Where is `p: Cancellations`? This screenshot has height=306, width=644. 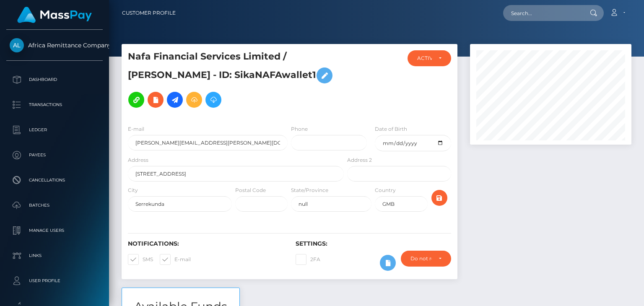 p: Cancellations is located at coordinates (54, 180).